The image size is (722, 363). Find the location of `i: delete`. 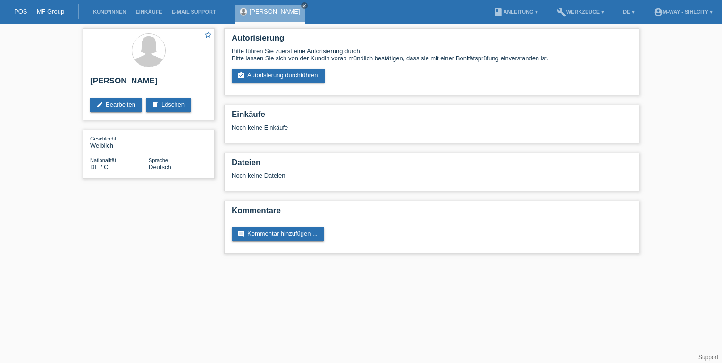

i: delete is located at coordinates (155, 105).